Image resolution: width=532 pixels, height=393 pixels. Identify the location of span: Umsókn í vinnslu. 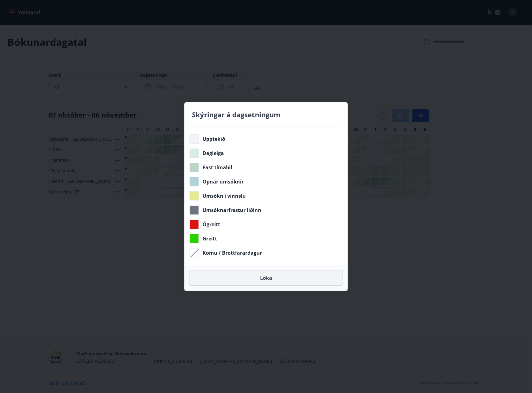
(224, 196).